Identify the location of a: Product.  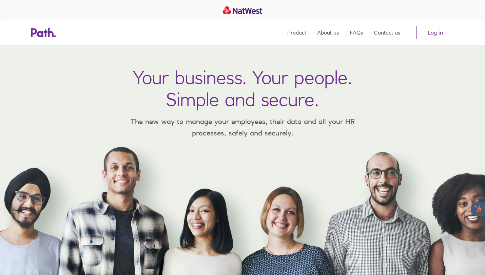
(297, 33).